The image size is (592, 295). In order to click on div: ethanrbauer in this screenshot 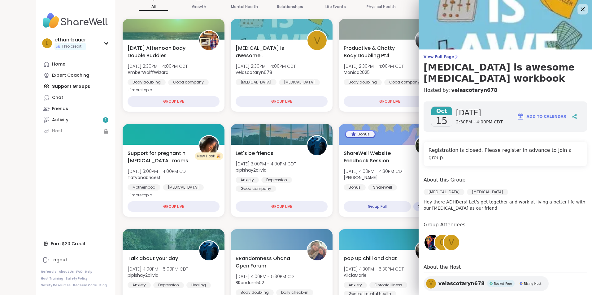, I will do `click(70, 40)`.